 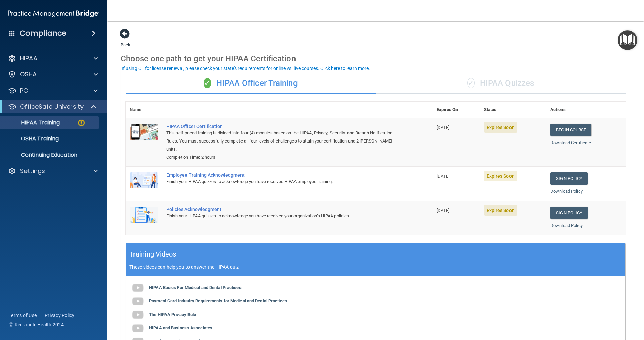 I want to click on p: OSHA, so click(x=29, y=74).